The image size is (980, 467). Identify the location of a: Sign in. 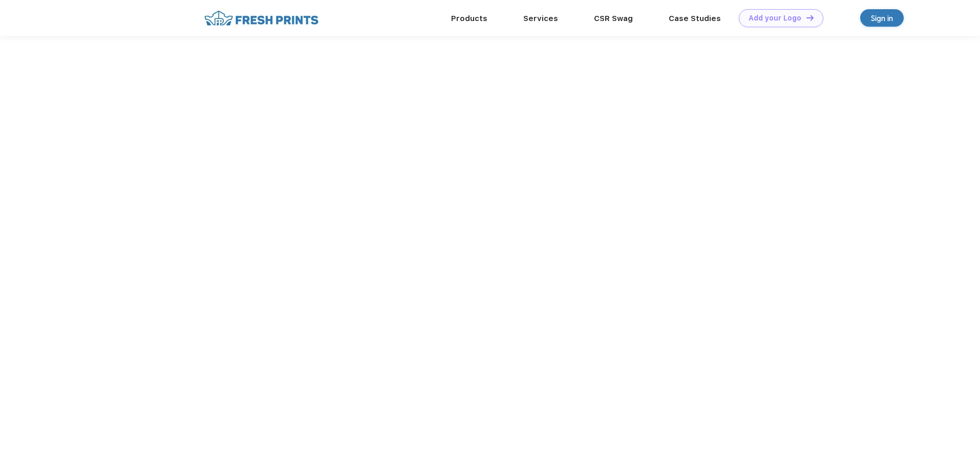
(881, 18).